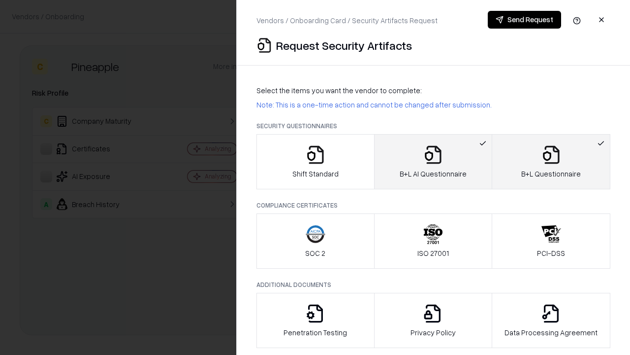  I want to click on button: B+L AI Questionnaire, so click(433, 162).